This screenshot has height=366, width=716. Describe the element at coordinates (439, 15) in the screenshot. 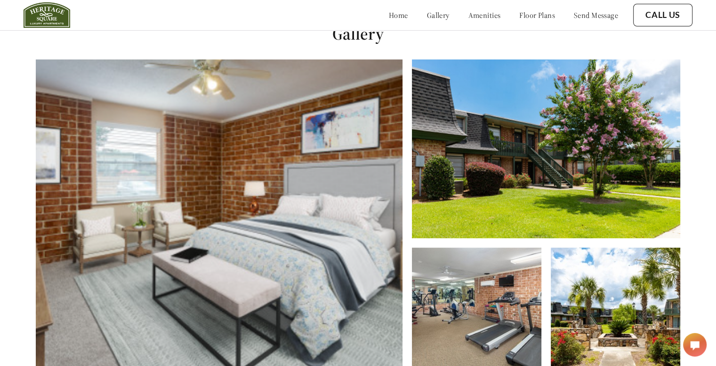

I see `a: gallery` at that location.